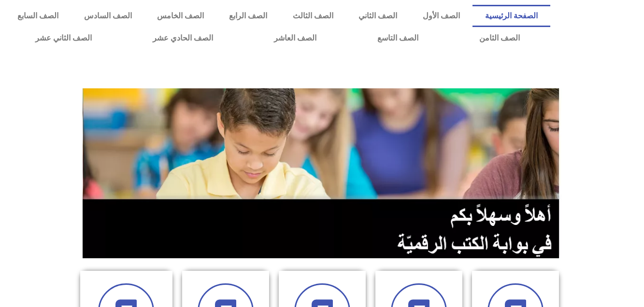 This screenshot has width=644, height=307. Describe the element at coordinates (397, 38) in the screenshot. I see `a: الصف التاسع` at that location.